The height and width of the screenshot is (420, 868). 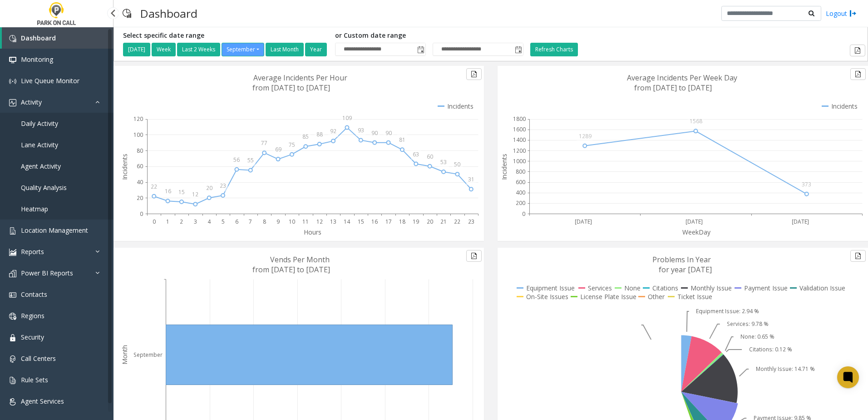 I want to click on span: Heatmap, so click(x=35, y=208).